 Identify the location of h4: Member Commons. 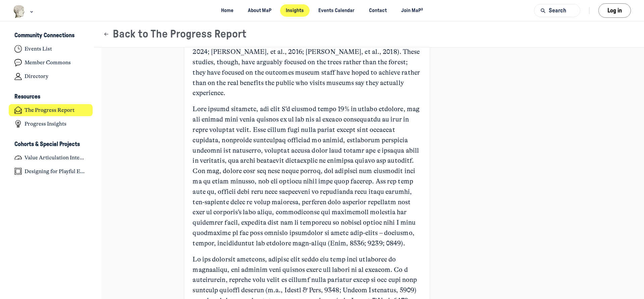
(48, 63).